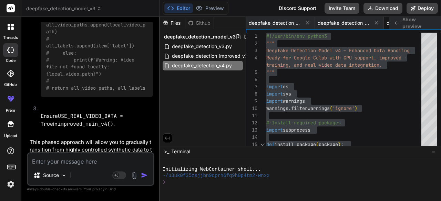 The height and width of the screenshot is (201, 441). I want to click on button: Deploy, so click(422, 8).